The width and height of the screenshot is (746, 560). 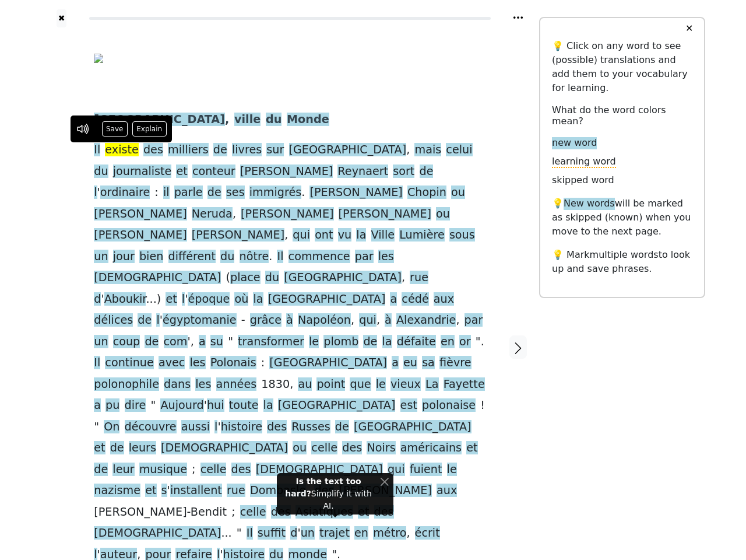 I want to click on span: Lumière, so click(x=422, y=235).